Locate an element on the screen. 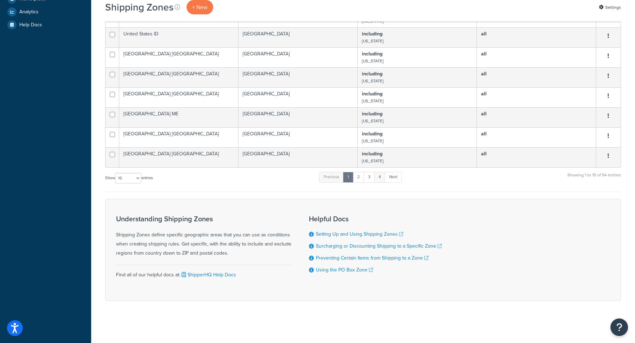 The height and width of the screenshot is (343, 635). select: Showentries is located at coordinates (128, 178).